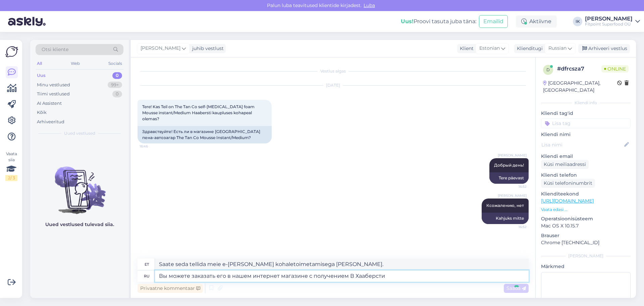 This screenshot has height=306, width=644. Describe the element at coordinates (39, 64) in the screenshot. I see `div: All` at that location.